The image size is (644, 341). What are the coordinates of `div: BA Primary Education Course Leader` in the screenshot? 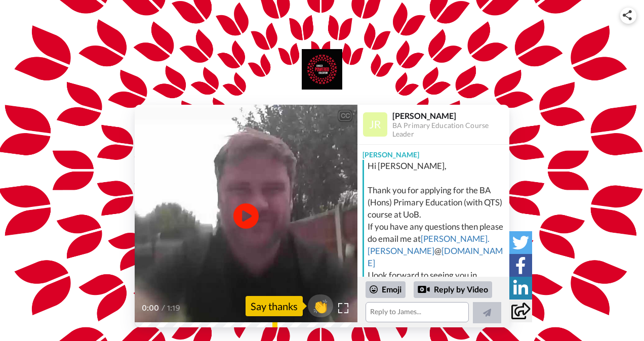 It's located at (451, 130).